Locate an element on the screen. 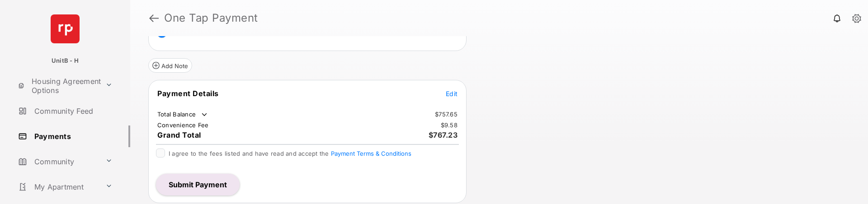  td: Total Balance is located at coordinates (183, 115).